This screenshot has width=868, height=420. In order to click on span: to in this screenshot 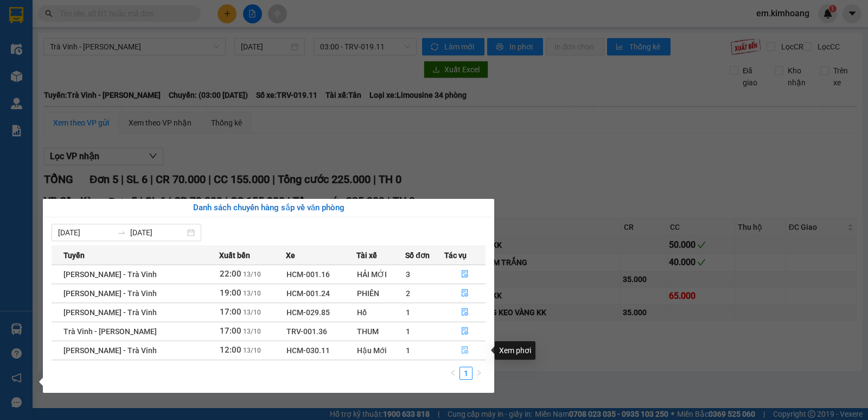, I will do `click(122, 232)`.